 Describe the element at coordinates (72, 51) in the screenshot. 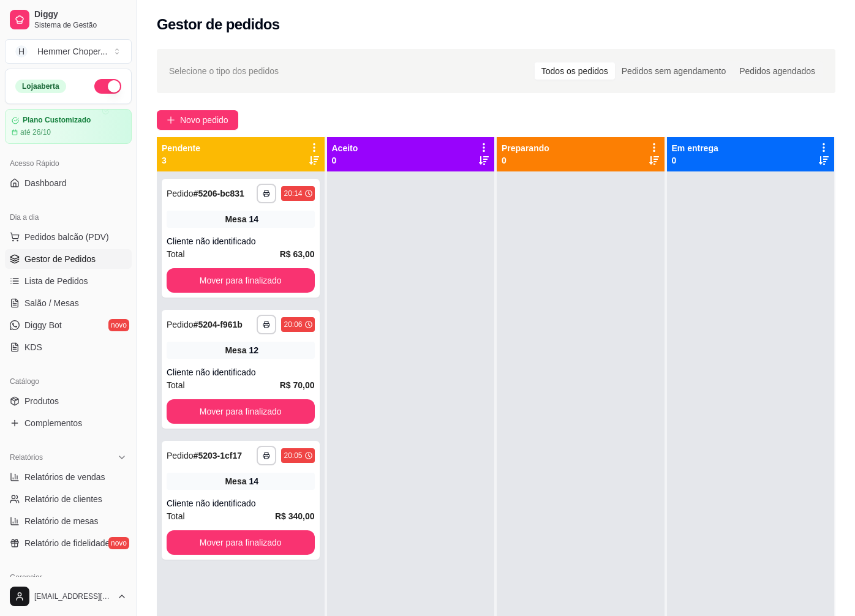

I see `div: Hemmer Choper ...` at that location.